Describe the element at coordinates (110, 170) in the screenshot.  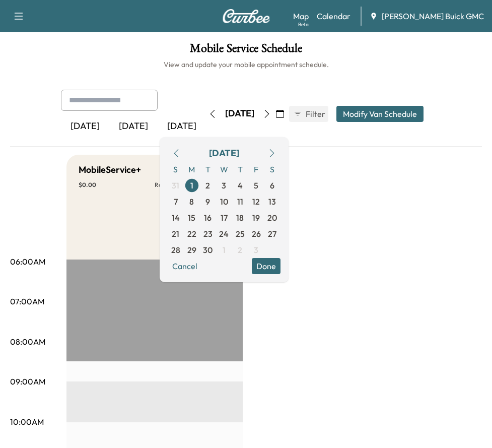
I see `h5: MobileService+` at that location.